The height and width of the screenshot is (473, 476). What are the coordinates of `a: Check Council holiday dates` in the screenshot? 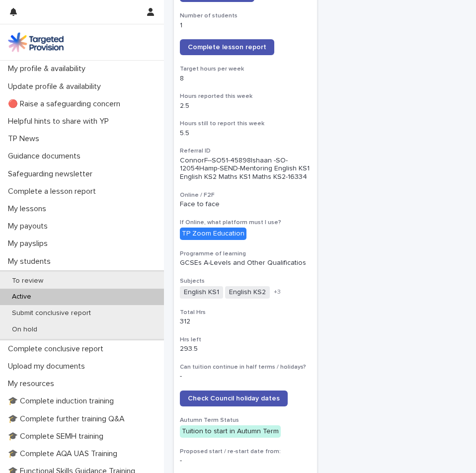 It's located at (233, 398).